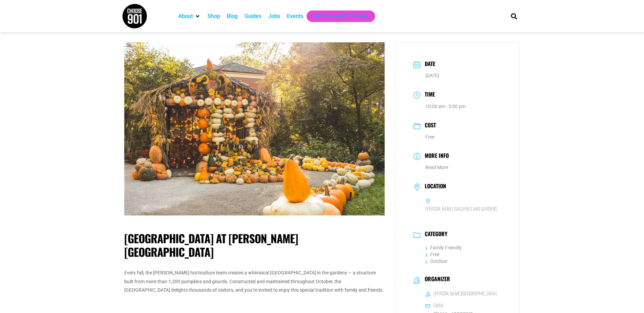 This screenshot has height=313, width=644. Describe the element at coordinates (433, 187) in the screenshot. I see `h3: Location` at that location.